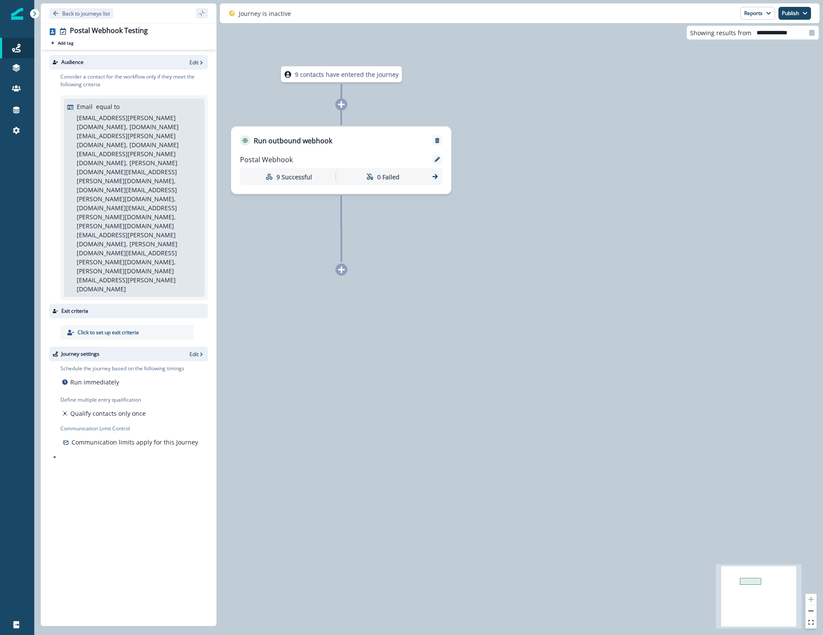 The width and height of the screenshot is (823, 635). What do you see at coordinates (17, 14) in the screenshot?
I see `img: Inflection` at bounding box center [17, 14].